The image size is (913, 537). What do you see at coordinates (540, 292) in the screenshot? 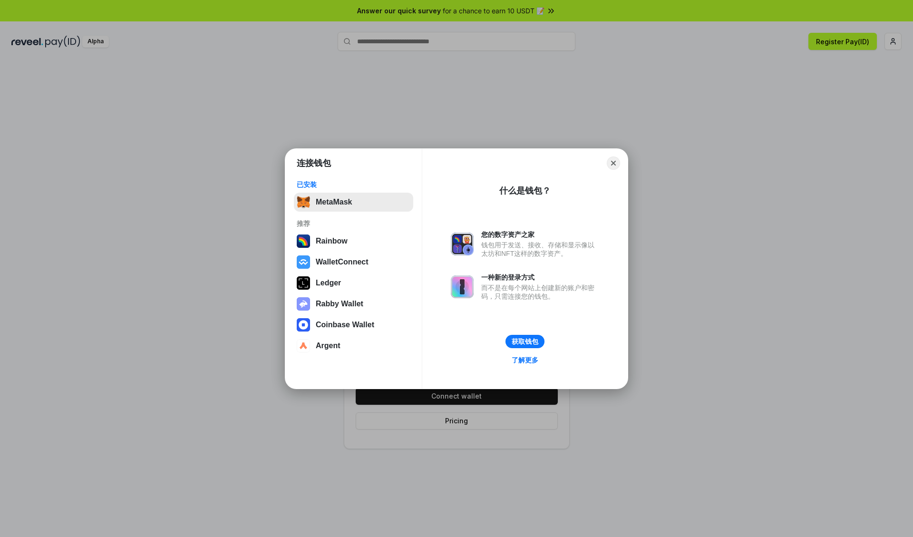
I see `div: 而不是在每个网站上创建新的账户和密码，只需连接您的钱包。` at bounding box center [540, 292].